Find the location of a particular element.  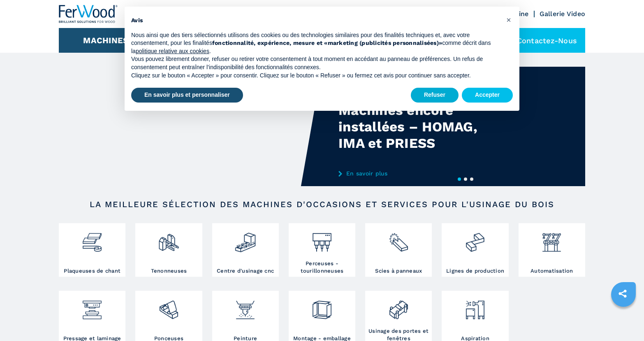

img: sezionatrici_2.png is located at coordinates (399, 239).